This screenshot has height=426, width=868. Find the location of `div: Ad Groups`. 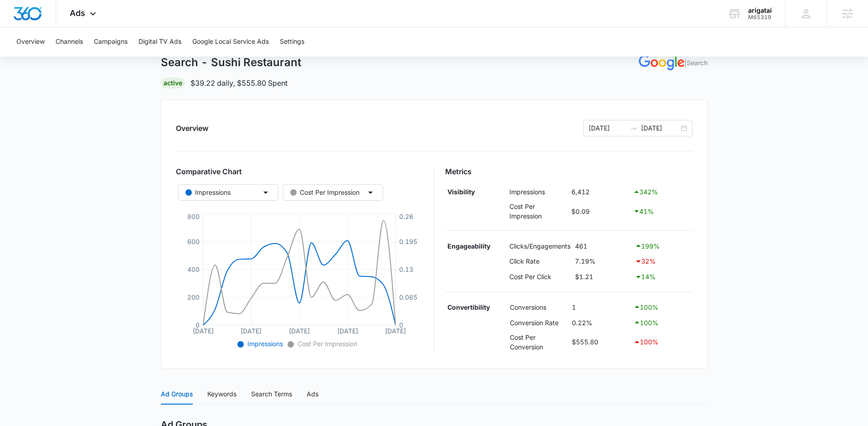

div: Ad Groups is located at coordinates (177, 394).